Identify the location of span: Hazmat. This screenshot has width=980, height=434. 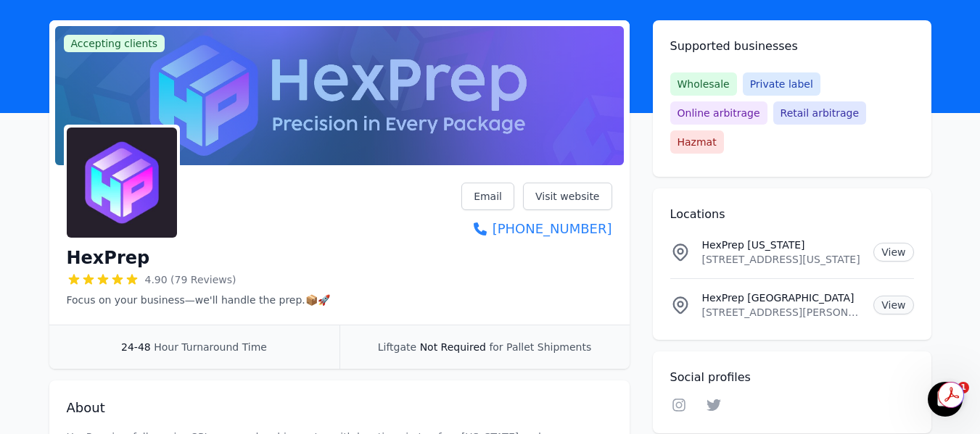
(697, 142).